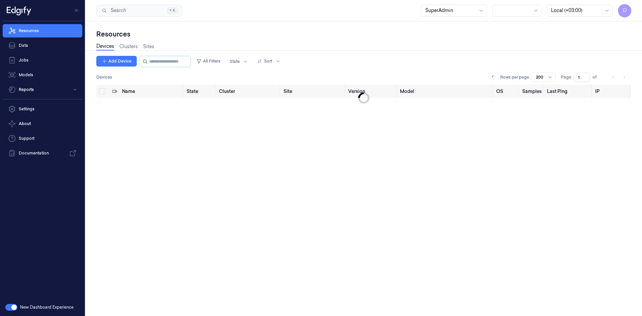  I want to click on th: Cluster, so click(248, 91).